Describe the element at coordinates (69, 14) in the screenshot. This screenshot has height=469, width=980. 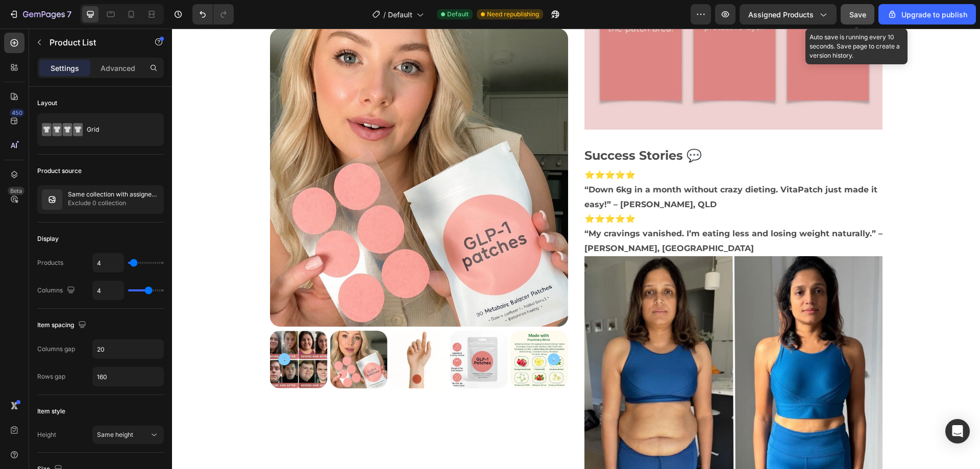
I see `p: 7` at that location.